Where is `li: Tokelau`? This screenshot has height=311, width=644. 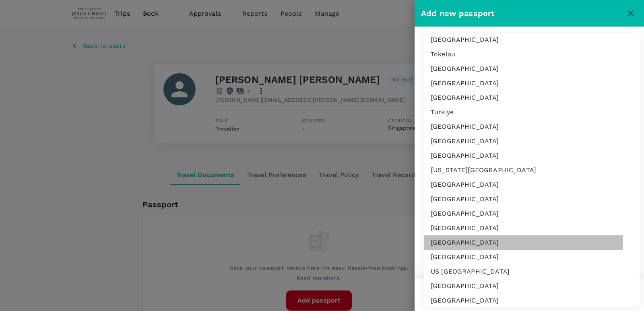
li: Tokelau is located at coordinates (532, 54).